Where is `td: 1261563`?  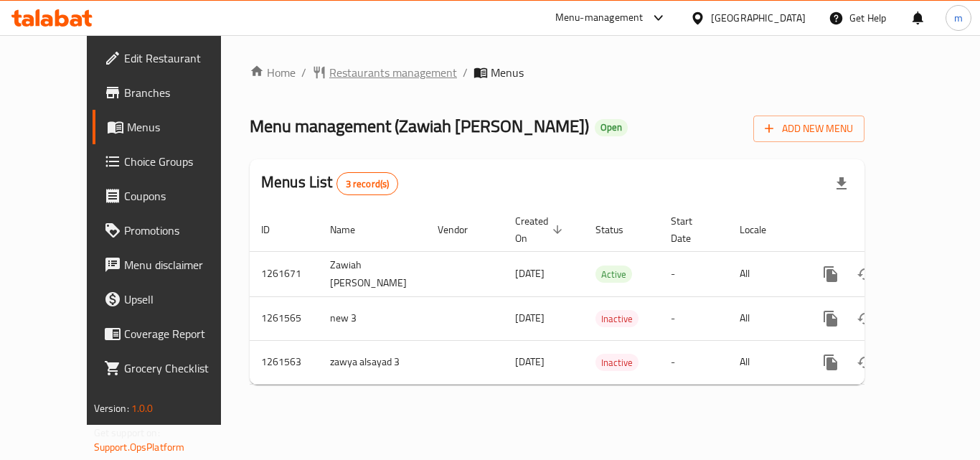 td: 1261563 is located at coordinates (284, 362).